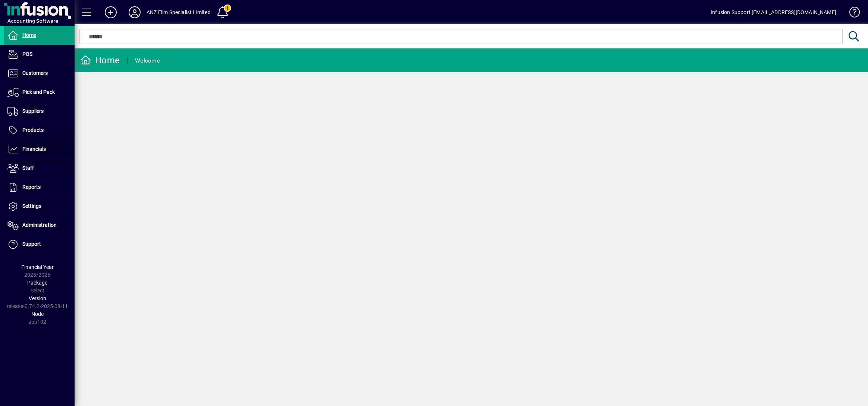 The image size is (868, 406). I want to click on div: ANZ Film Specialist Limited, so click(178, 12).